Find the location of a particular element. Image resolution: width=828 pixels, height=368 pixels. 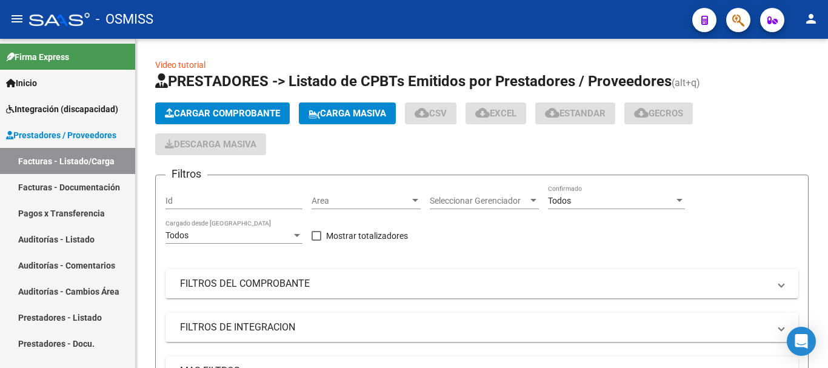

mat-panel-title: FILTROS DE INTEGRACION is located at coordinates (475, 327).